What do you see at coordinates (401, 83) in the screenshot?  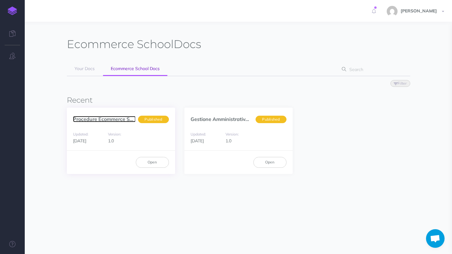 I see `button: Filter` at bounding box center [401, 83].